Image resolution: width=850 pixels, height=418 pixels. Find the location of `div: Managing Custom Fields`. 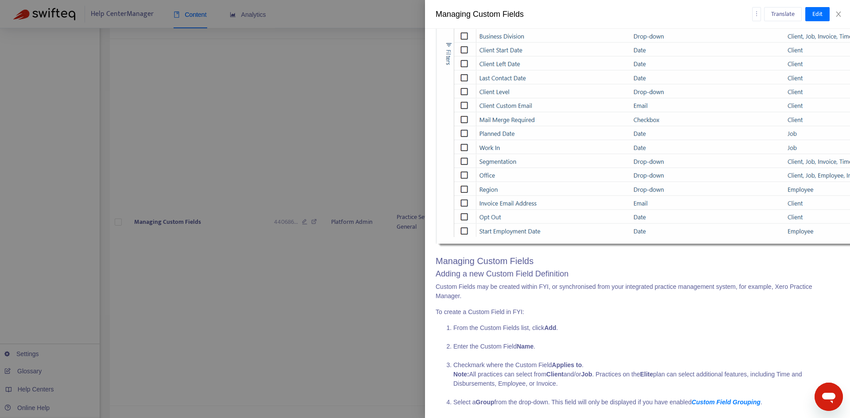

div: Managing Custom Fields is located at coordinates (594, 14).